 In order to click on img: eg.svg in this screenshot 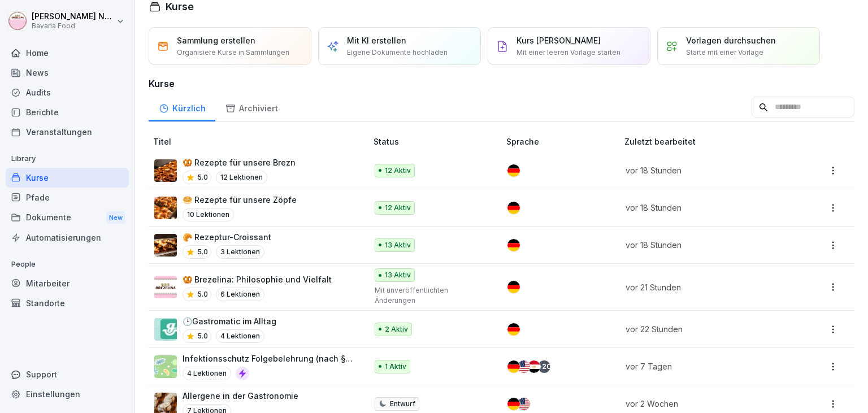, I will do `click(534, 367)`.